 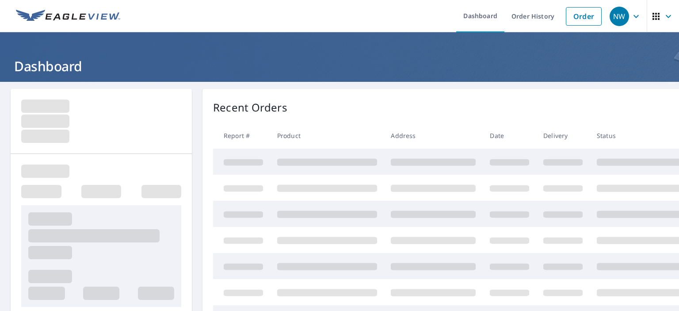 I want to click on img: EV Logo, so click(x=68, y=16).